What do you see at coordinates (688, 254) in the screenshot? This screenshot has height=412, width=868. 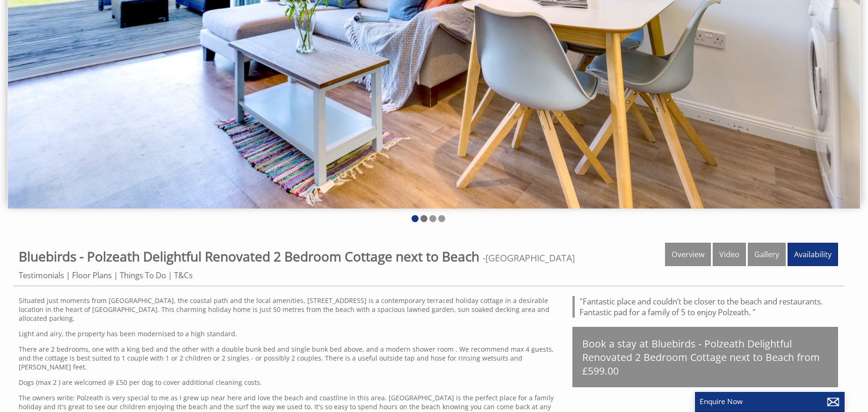 I see `a: Overview` at bounding box center [688, 254].